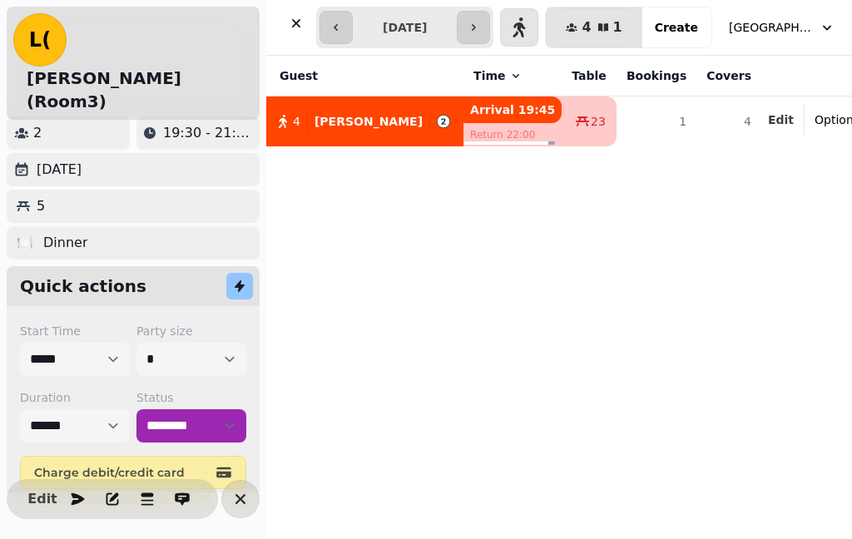  Describe the element at coordinates (729, 122) in the screenshot. I see `td: 4` at that location.